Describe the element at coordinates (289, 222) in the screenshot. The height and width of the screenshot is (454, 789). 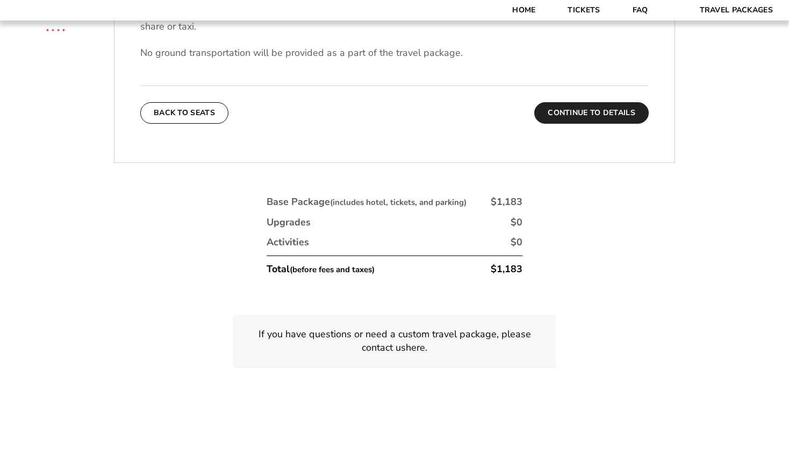
I see `div: Upgrades` at that location.